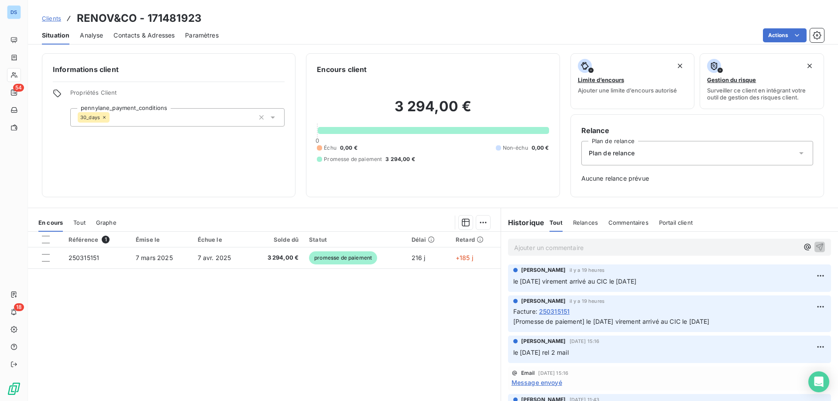 The width and height of the screenshot is (838, 401). Describe the element at coordinates (418, 257) in the screenshot. I see `span: 216 j` at that location.